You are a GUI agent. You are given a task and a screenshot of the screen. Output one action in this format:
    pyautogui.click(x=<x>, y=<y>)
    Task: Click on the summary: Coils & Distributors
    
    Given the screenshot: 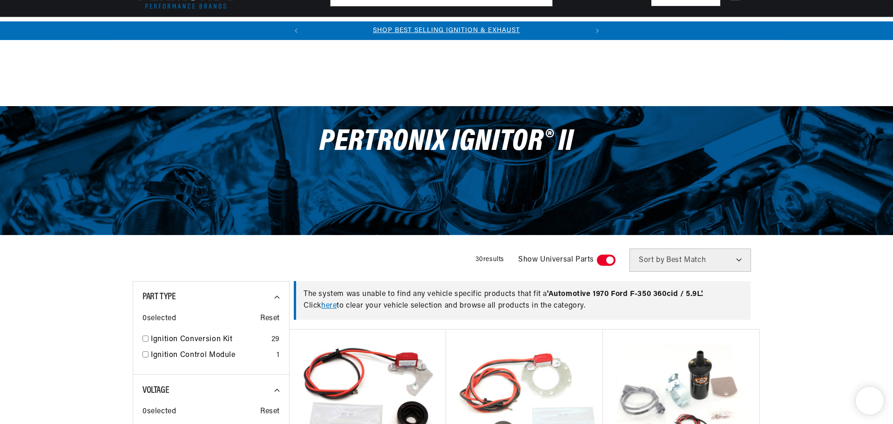 What is the action you would take?
    pyautogui.click(x=246, y=28)
    